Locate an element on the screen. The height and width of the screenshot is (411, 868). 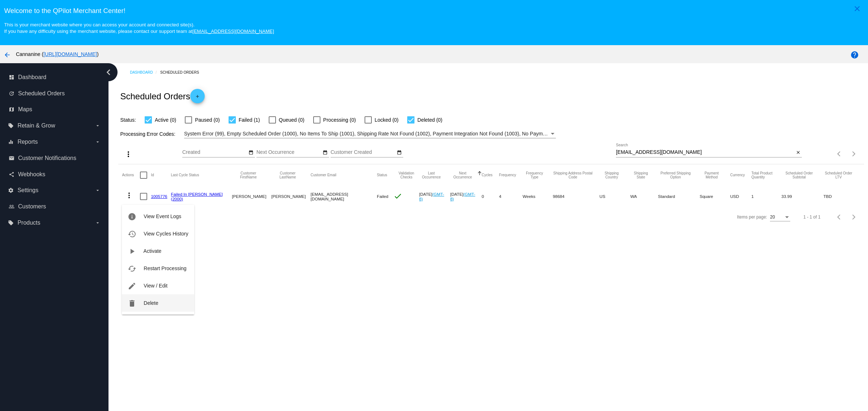
span: Delete is located at coordinates (151, 303).